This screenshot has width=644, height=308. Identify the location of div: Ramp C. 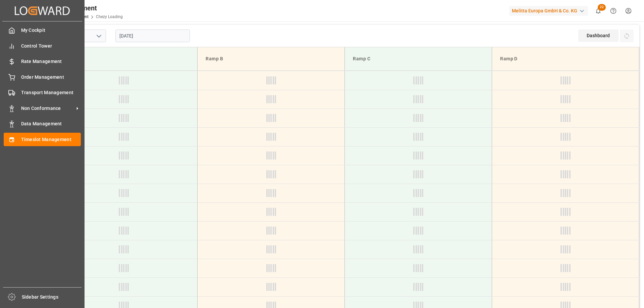
(419, 59).